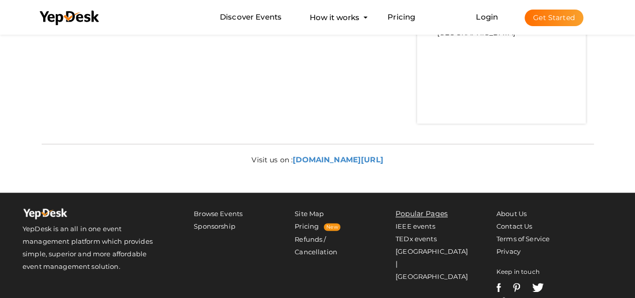 The image size is (635, 298). I want to click on img: twitter-white.svg, so click(538, 287).